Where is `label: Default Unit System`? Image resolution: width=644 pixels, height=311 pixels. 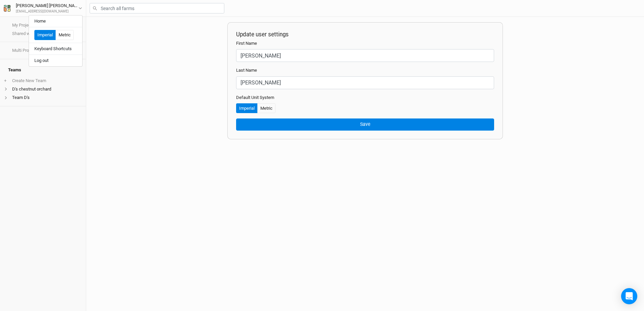 label: Default Unit System is located at coordinates (255, 98).